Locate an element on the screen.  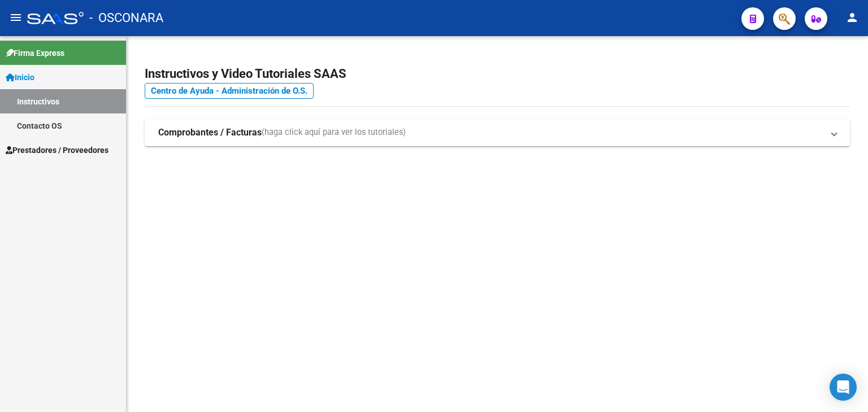
span: Inicio is located at coordinates (20, 77).